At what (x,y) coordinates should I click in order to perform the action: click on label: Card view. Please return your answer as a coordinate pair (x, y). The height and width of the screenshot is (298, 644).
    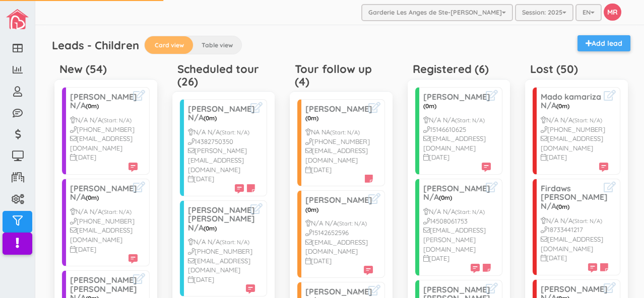
    Looking at the image, I should click on (167, 45).